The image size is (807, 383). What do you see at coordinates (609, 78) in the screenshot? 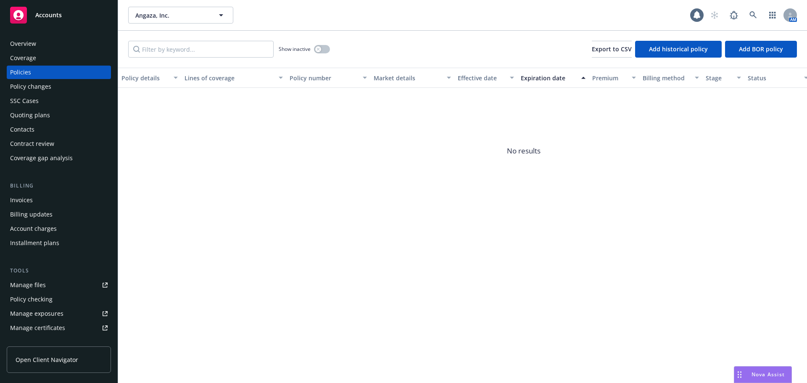
I see `div: Premium` at bounding box center [609, 78].